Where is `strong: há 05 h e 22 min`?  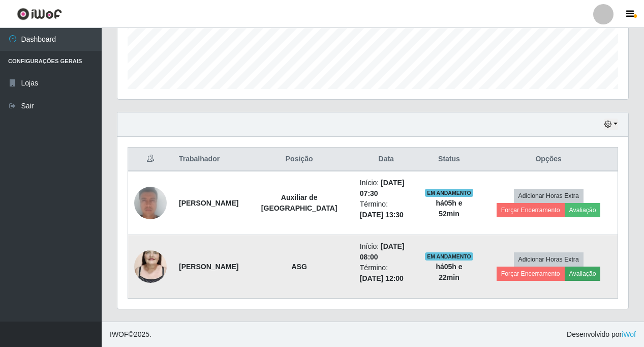 strong: há 05 h e 22 min is located at coordinates (449, 272).